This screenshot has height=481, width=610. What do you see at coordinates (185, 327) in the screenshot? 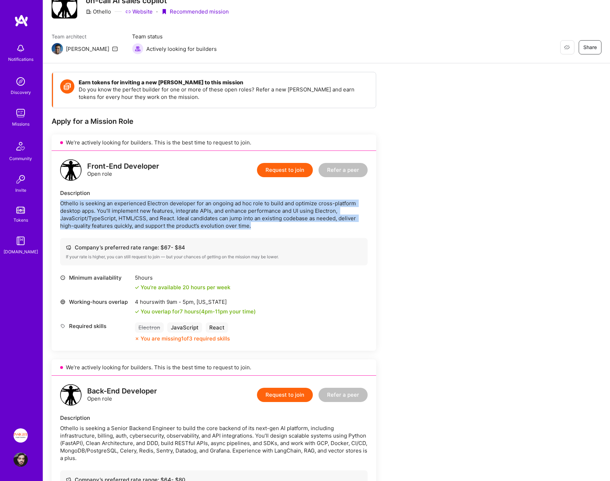
I see `div: JavaScript` at bounding box center [185, 327].